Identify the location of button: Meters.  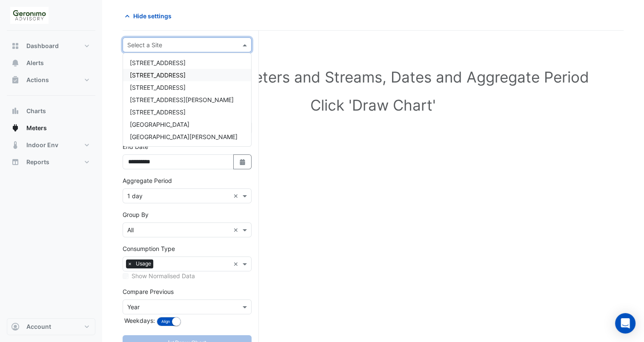
(51, 128).